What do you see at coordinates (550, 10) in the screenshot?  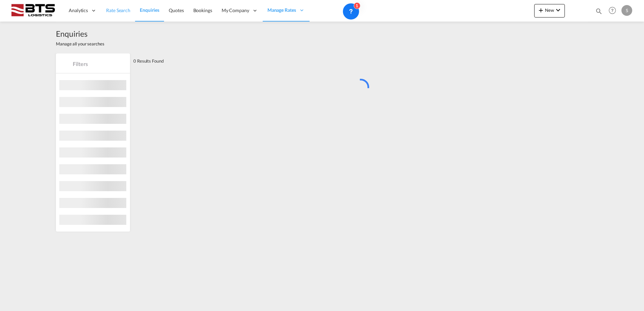 I see `span: New` at bounding box center [550, 10].